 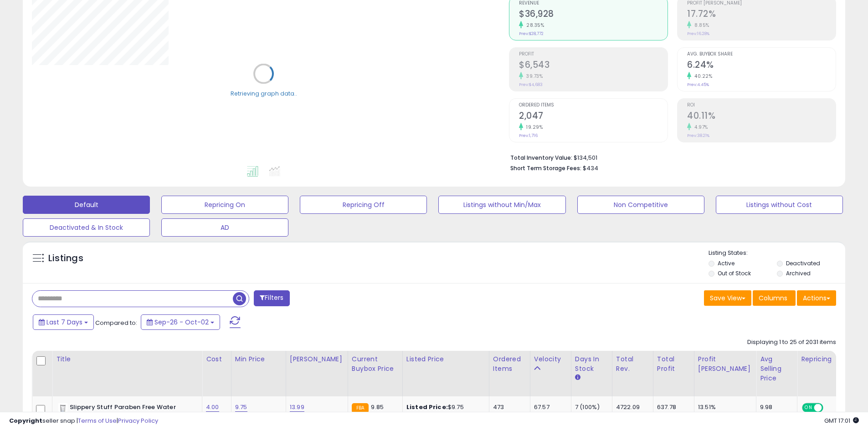 I want to click on div: Min Price, so click(x=258, y=359).